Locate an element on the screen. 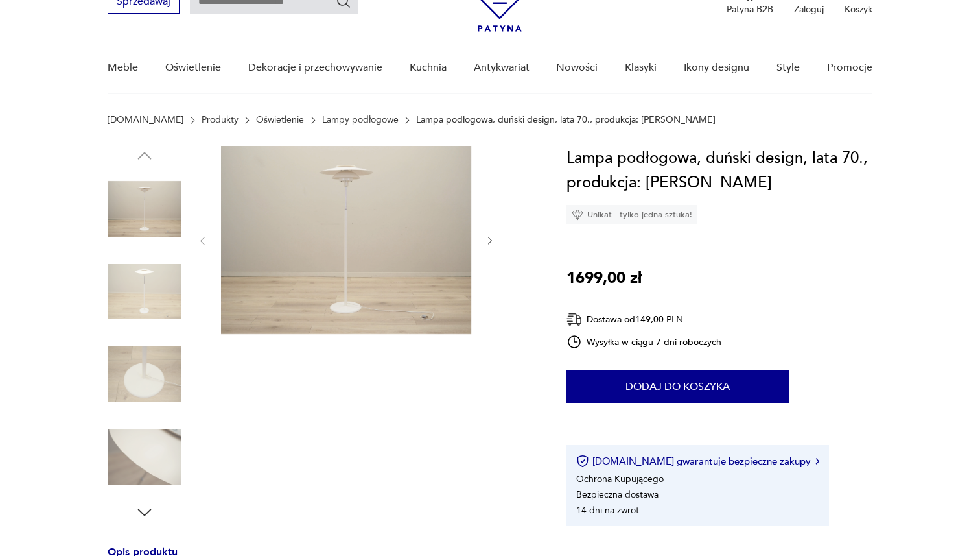 The height and width of the screenshot is (556, 980). p: Patyna B2B is located at coordinates (750, 9).